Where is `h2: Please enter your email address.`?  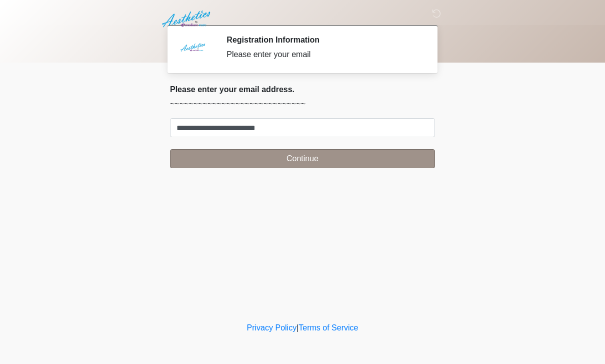 h2: Please enter your email address. is located at coordinates (303, 89).